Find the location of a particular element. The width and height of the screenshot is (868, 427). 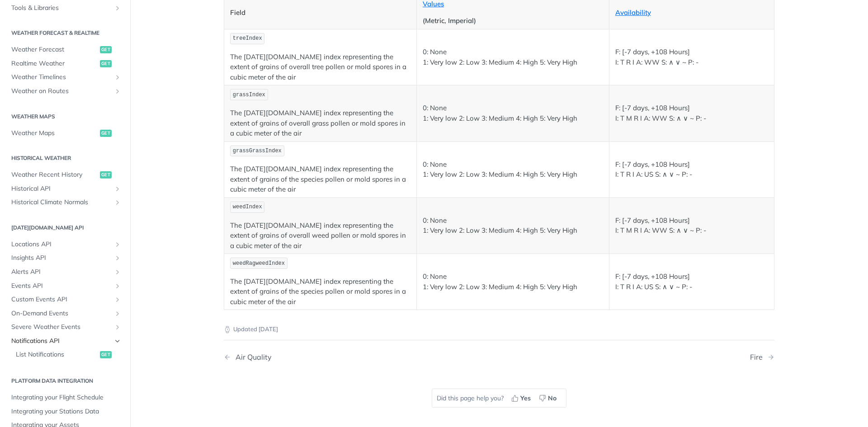

span: Historical Climate Normals is located at coordinates (62, 203).